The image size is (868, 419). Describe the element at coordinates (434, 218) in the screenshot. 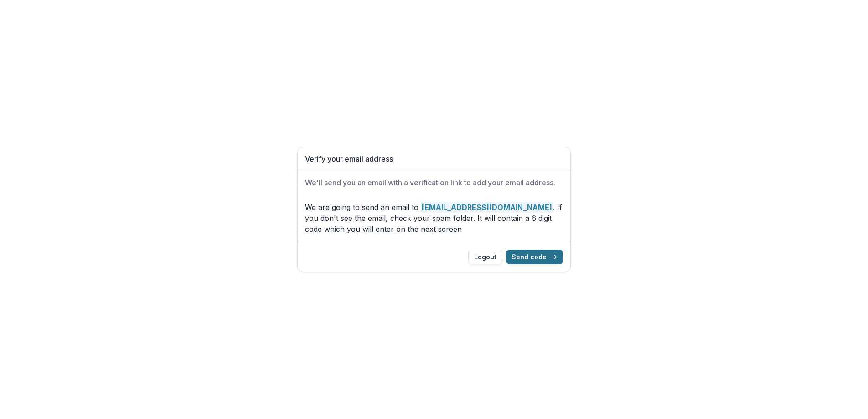

I see `p: We are going to send an email to . If you don't see the email, check your spam folder. It will co...` at that location.